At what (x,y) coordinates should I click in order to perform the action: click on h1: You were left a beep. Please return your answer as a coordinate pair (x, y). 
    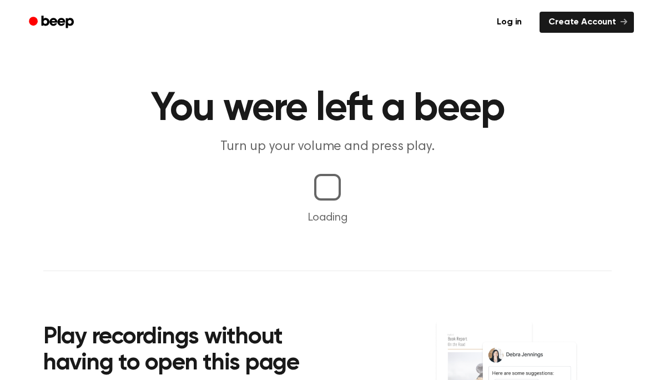
    Looking at the image, I should click on (328, 109).